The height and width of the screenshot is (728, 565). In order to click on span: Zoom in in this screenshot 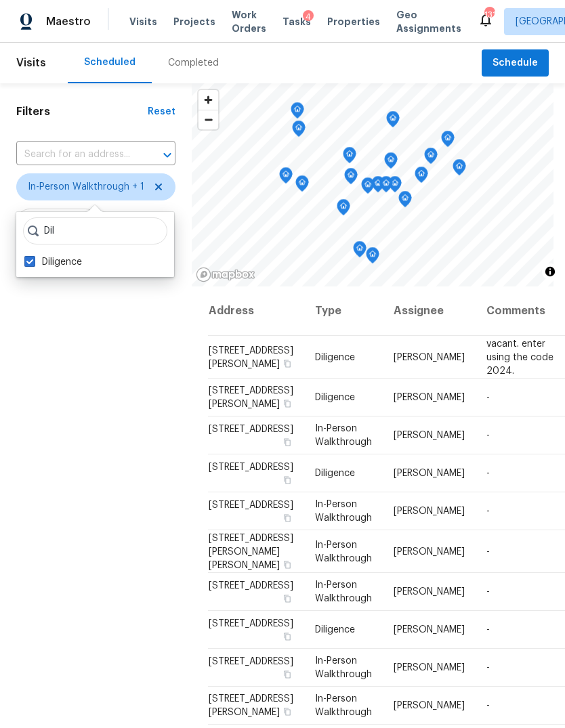, I will do `click(208, 100)`.